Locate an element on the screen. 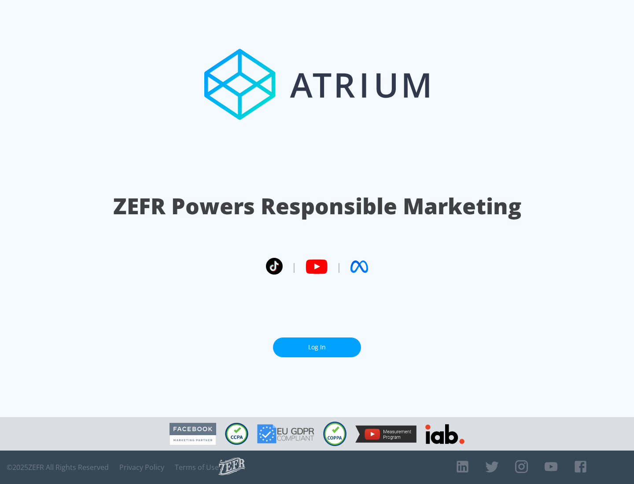  a: Privacy Policy is located at coordinates (142, 467).